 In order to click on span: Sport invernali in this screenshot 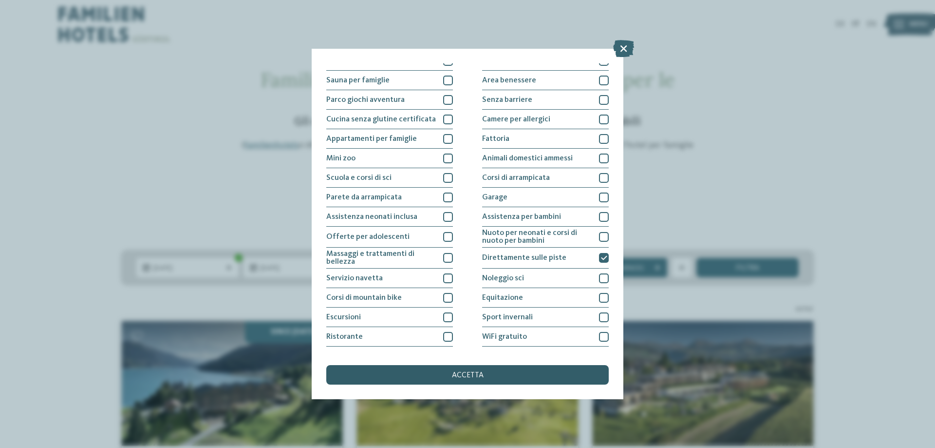, I will do `click(507, 317)`.